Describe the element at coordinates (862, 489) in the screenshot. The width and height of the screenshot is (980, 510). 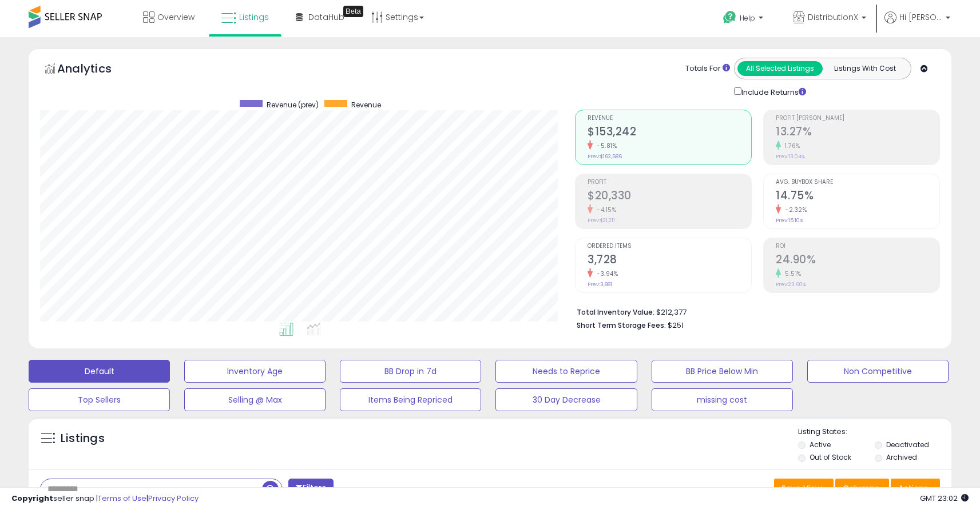
I see `button: Columns` at that location.